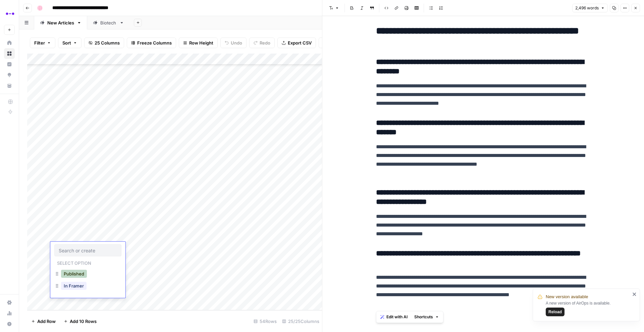  What do you see at coordinates (43, 321) in the screenshot?
I see `button: Add Row` at bounding box center [43, 321].